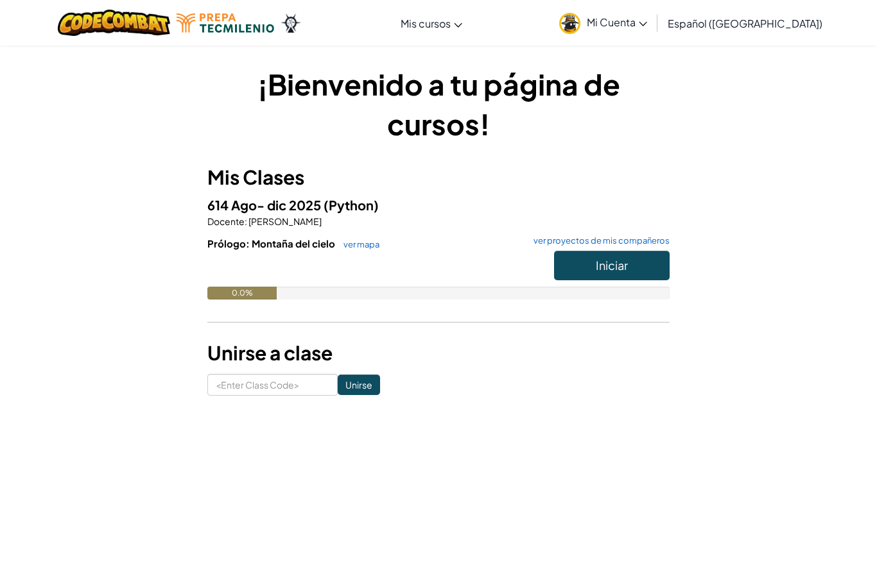  What do you see at coordinates (569, 23) in the screenshot?
I see `img: avatar` at bounding box center [569, 23].